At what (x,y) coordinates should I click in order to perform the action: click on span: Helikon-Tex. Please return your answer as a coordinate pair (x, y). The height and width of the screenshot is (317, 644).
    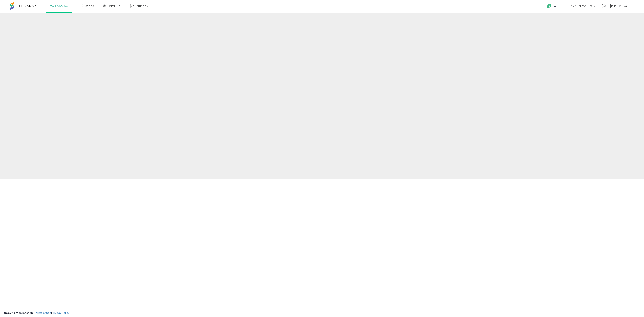
    Looking at the image, I should click on (584, 6).